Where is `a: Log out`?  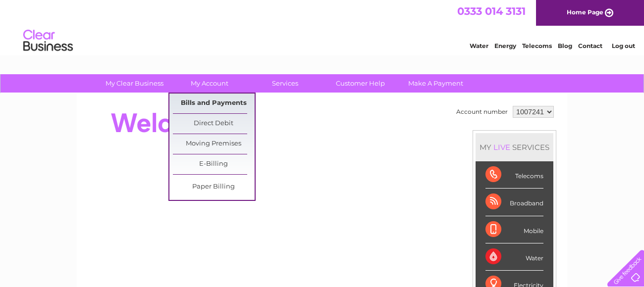
a: Log out is located at coordinates (623, 45).